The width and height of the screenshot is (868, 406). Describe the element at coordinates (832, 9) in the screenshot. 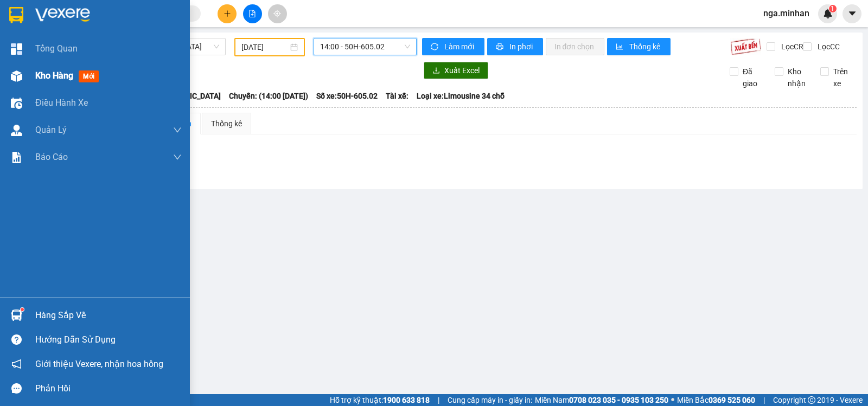

I see `span: 1` at that location.